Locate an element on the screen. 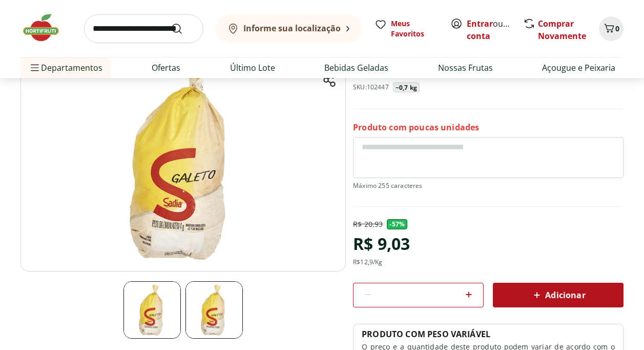  p: ~0,7 kg is located at coordinates (406, 87).